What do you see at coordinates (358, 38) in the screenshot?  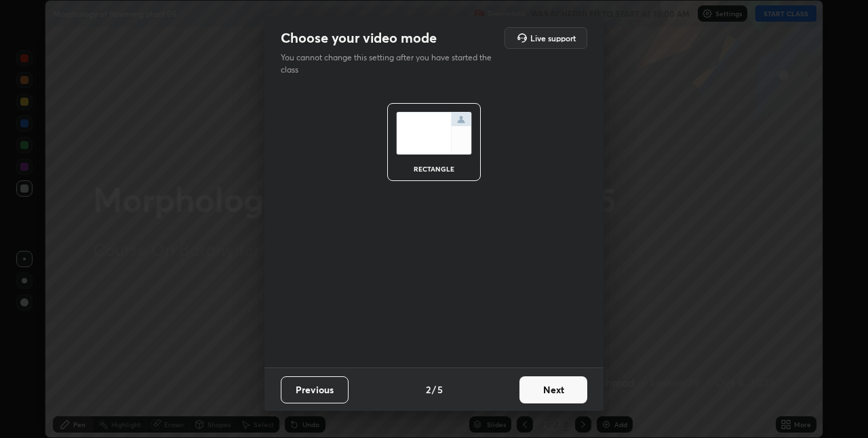 I see `h2: Choose your video mode` at bounding box center [358, 38].